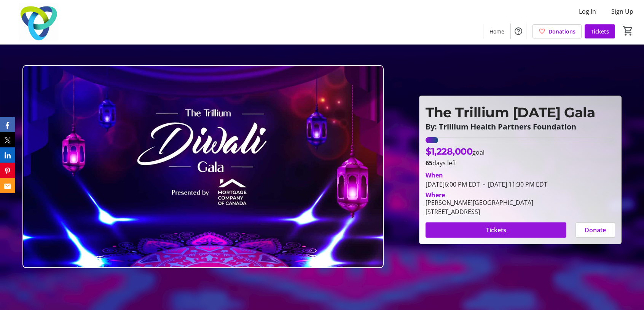 Image resolution: width=644 pixels, height=310 pixels. Describe the element at coordinates (562, 32) in the screenshot. I see `span: Donations` at that location.